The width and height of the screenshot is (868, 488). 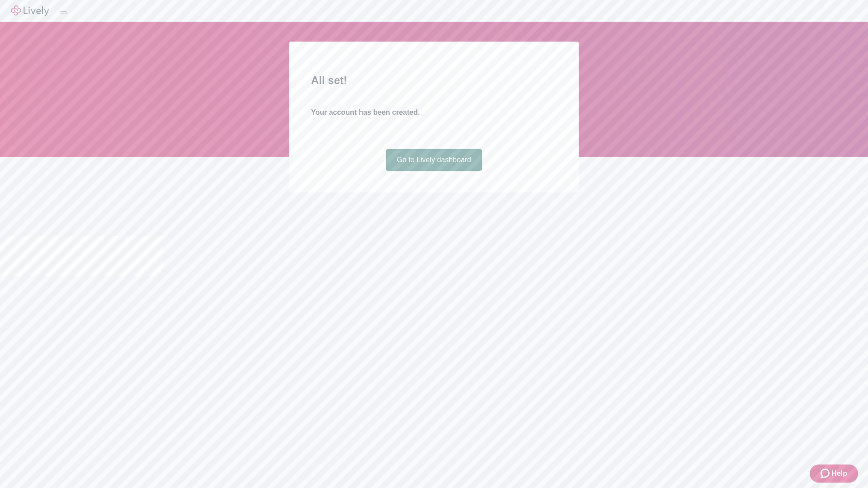 What do you see at coordinates (434, 112) in the screenshot?
I see `h4: Your account has been created.` at bounding box center [434, 112].